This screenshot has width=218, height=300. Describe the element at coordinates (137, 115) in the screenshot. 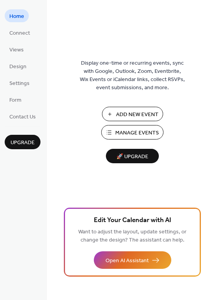

I see `span: Add New Event` at that location.